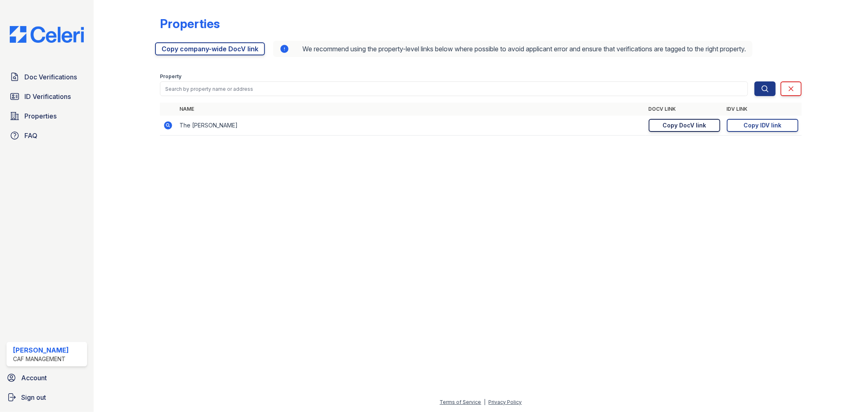 The height and width of the screenshot is (412, 868). I want to click on a: Terms of Service, so click(461, 402).